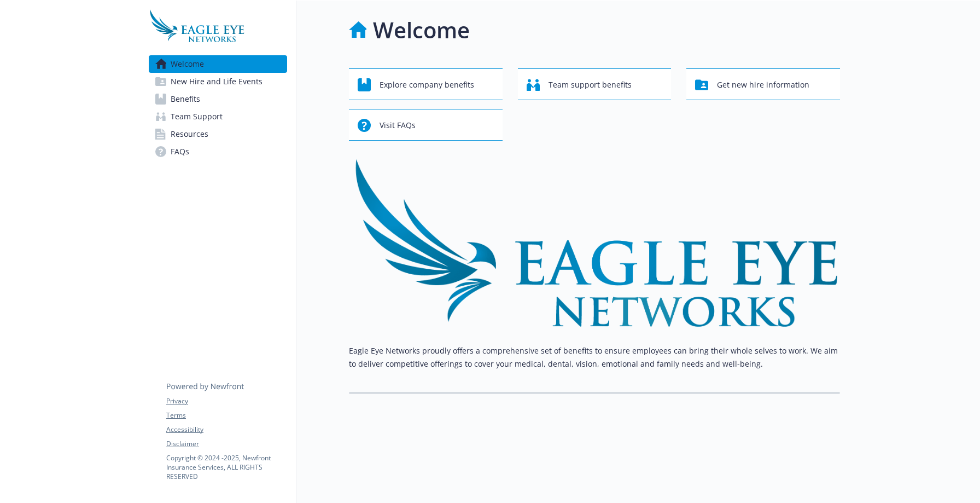 The width and height of the screenshot is (980, 503). What do you see at coordinates (217, 134) in the screenshot?
I see `a: Resources` at bounding box center [217, 134].